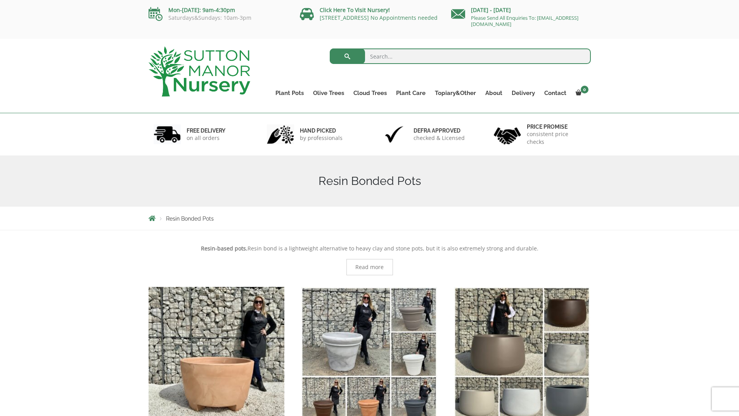  Describe the element at coordinates (218, 18) in the screenshot. I see `p: Saturdays&Sundays: 10am-3pm` at that location.